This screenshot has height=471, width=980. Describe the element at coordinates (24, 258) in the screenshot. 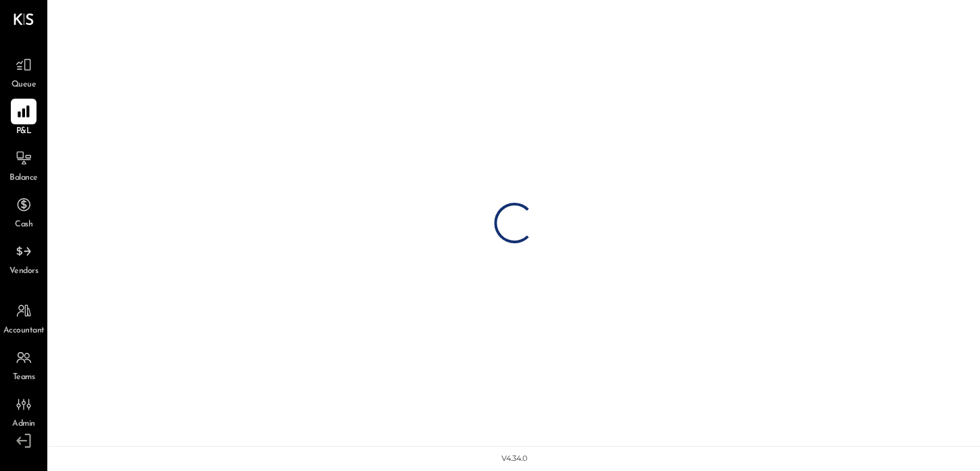

I see `a: Vendors` at that location.